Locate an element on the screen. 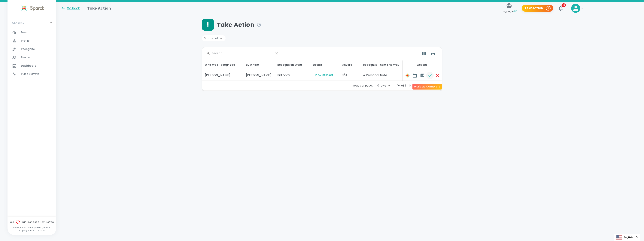  div: Profile is located at coordinates (32, 41).